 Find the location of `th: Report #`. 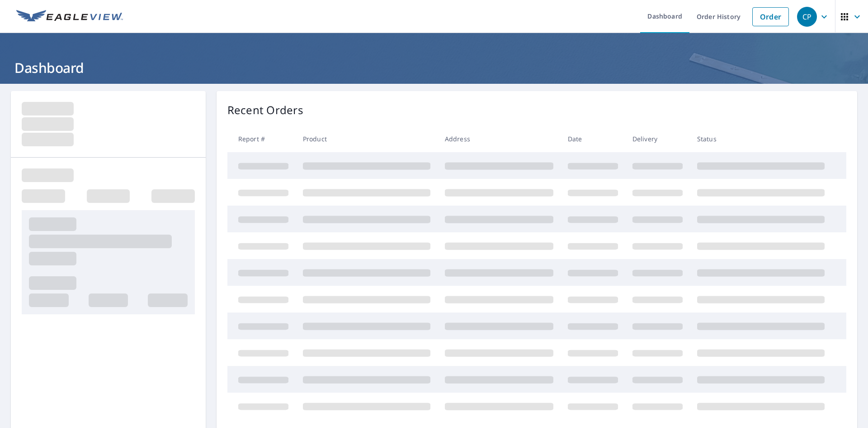

th: Report # is located at coordinates (262, 139).